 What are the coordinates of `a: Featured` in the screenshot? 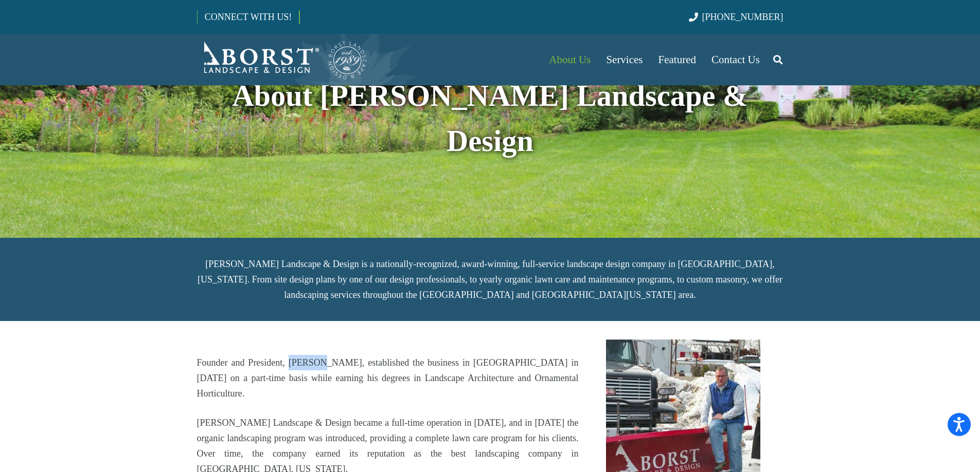 It's located at (677, 60).